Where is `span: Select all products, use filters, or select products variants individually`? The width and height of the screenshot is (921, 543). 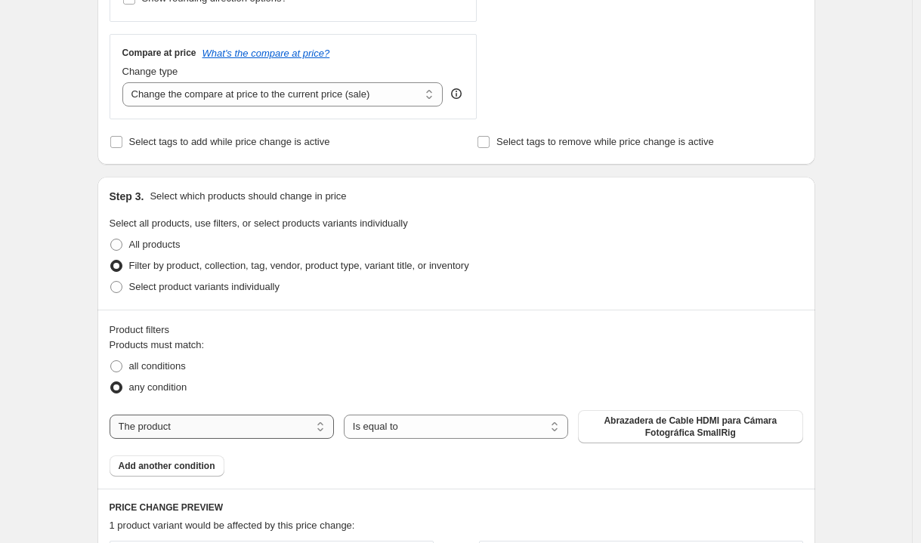 span: Select all products, use filters, or select products variants individually is located at coordinates (258, 223).